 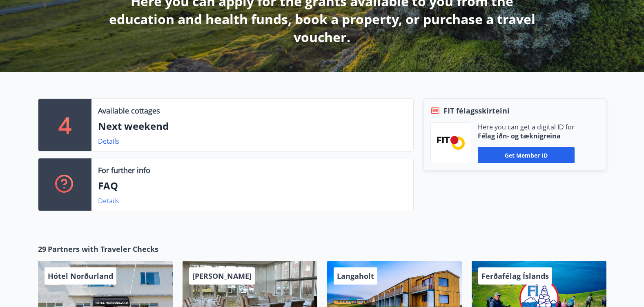 What do you see at coordinates (355, 276) in the screenshot?
I see `span: Langaholt` at bounding box center [355, 276].